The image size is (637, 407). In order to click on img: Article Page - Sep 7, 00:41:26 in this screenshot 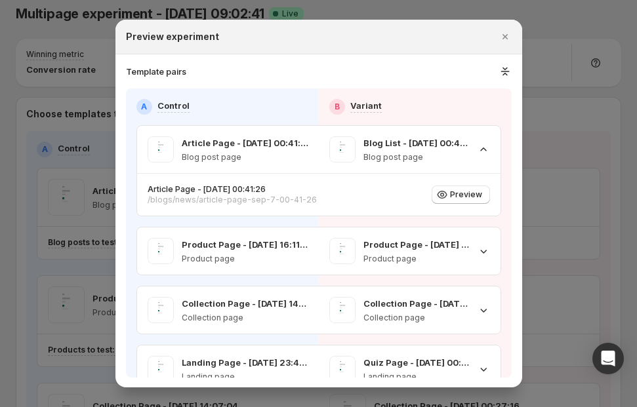, I will do `click(161, 150)`.